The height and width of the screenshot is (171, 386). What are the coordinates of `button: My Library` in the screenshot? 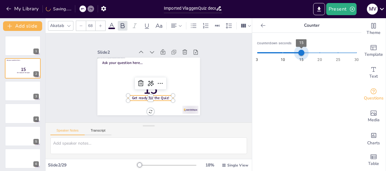 It's located at (23, 9).